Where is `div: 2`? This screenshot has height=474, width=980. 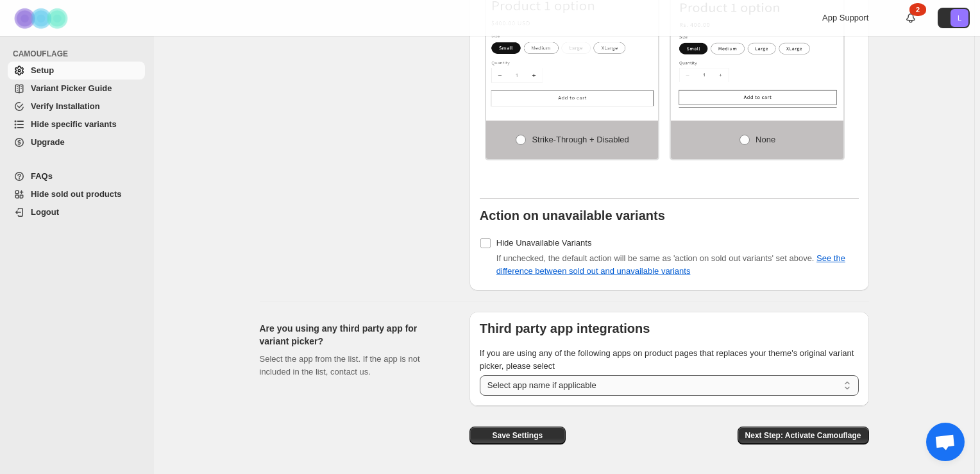 div: 2 is located at coordinates (918, 10).